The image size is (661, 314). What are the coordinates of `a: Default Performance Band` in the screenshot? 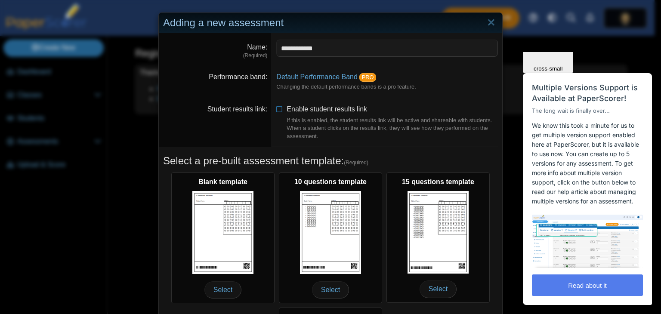 It's located at (317, 77).